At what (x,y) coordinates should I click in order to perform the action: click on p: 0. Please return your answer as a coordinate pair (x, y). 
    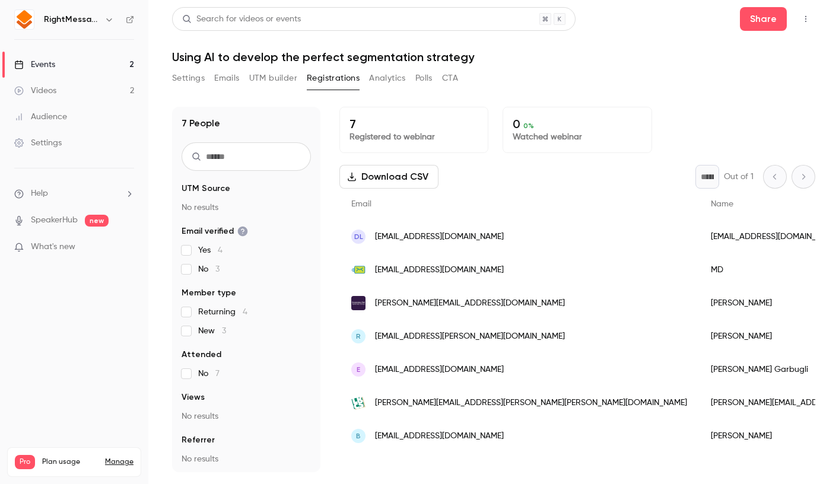
    Looking at the image, I should click on (577, 124).